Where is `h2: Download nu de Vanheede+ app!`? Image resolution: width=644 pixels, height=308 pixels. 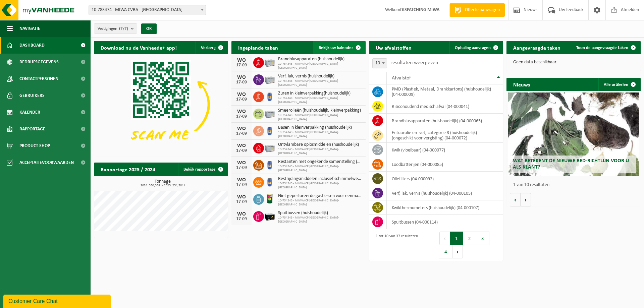
h2: Download nu de Vanheede+ app! is located at coordinates (139, 47).